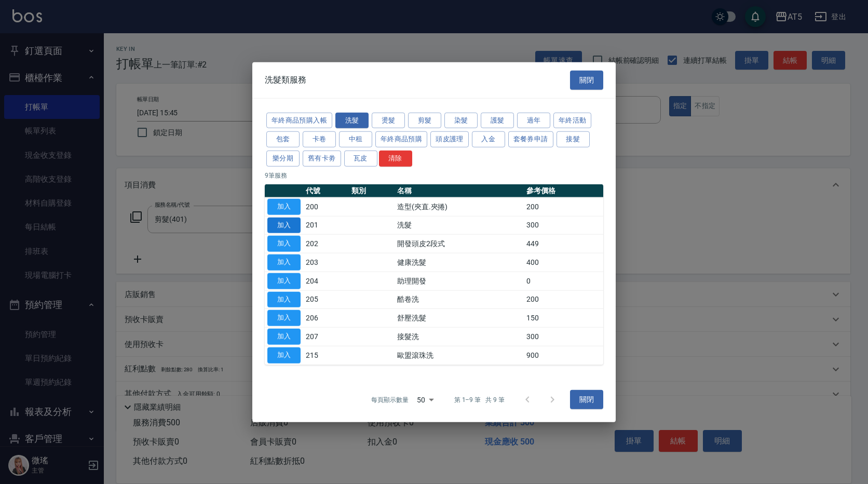 The image size is (868, 484). What do you see at coordinates (573, 139) in the screenshot?
I see `button: 接髮` at bounding box center [573, 139].